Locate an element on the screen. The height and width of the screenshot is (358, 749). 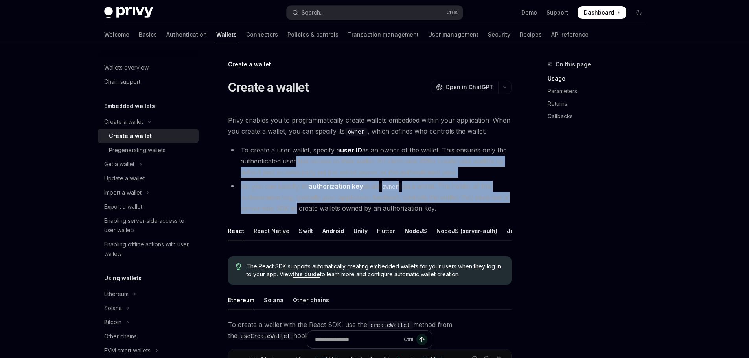
a: Recipes is located at coordinates (531, 35).